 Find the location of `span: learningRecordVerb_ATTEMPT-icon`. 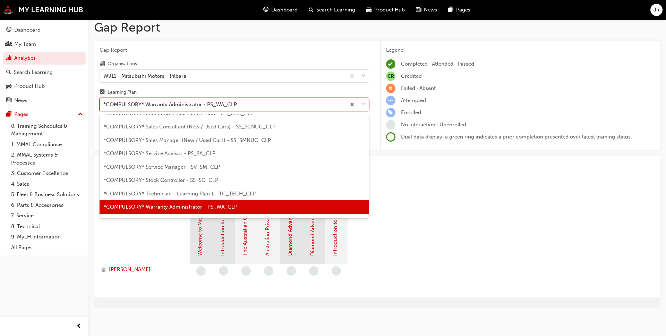

span: learningRecordVerb_ATTEMPT-icon is located at coordinates (391, 100).